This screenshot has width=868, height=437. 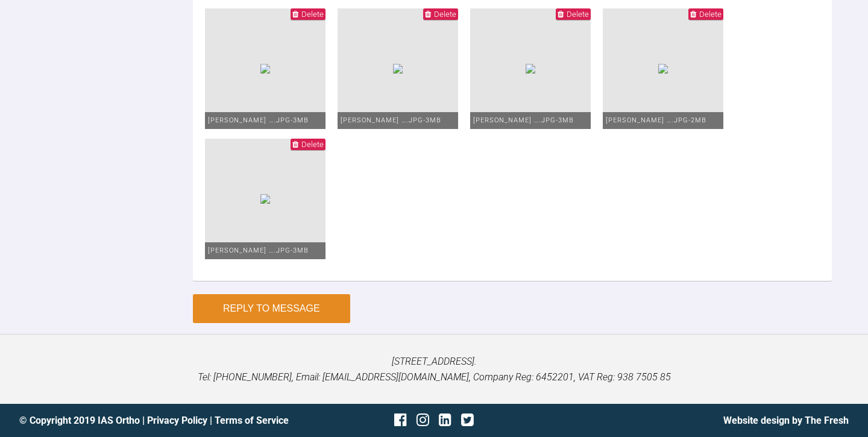 What do you see at coordinates (398, 69) in the screenshot?
I see `img: d2baa482-0271-490b-8fce-401df4556cc5` at bounding box center [398, 69].